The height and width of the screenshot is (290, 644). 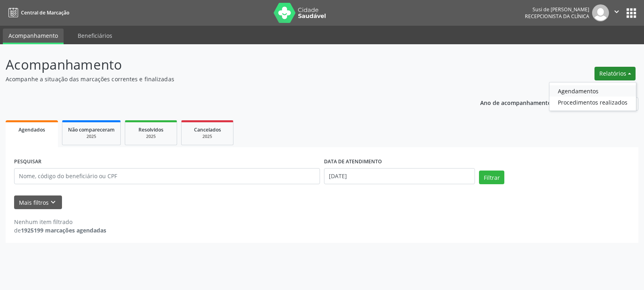 What do you see at coordinates (227, 79) in the screenshot?
I see `p: Acompanhe a situação das marcações correntes e finalizadas` at bounding box center [227, 79].